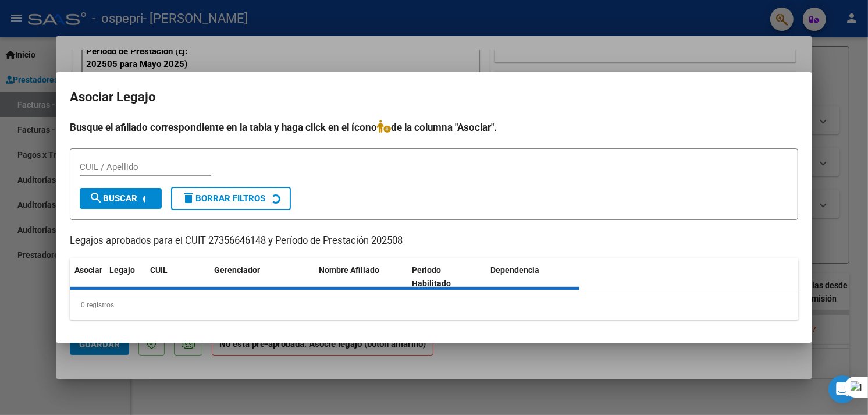 The height and width of the screenshot is (415, 868). Describe the element at coordinates (125, 277) in the screenshot. I see `datatable-header-cell: Legajo` at that location.